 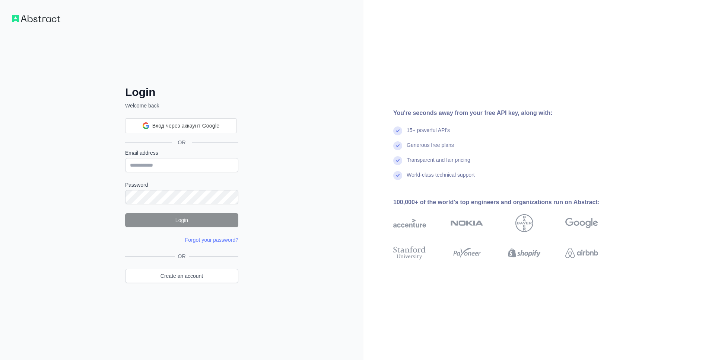 What do you see at coordinates (211, 240) in the screenshot?
I see `a: Forgot your password?` at bounding box center [211, 240].